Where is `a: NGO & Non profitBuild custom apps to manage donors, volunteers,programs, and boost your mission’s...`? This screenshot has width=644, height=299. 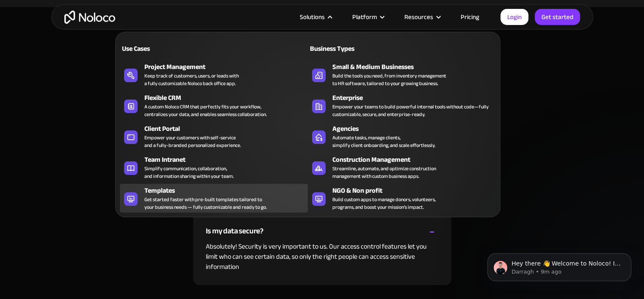 a: NGO & Non profitBuild custom apps to manage donors, volunteers,programs, and boost your mission’s... is located at coordinates (402, 198).